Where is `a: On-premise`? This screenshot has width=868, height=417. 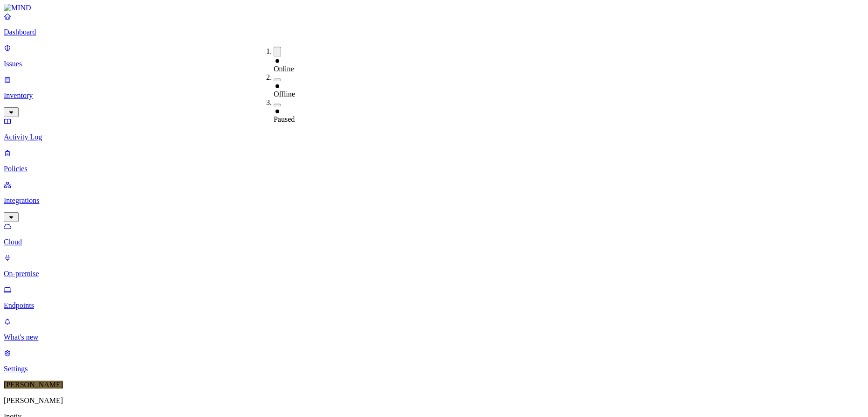 a: On-premise is located at coordinates (434, 266).